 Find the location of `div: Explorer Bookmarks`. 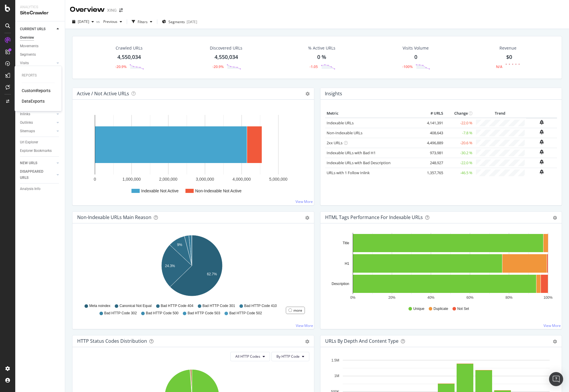

div: Explorer Bookmarks is located at coordinates (36, 151).